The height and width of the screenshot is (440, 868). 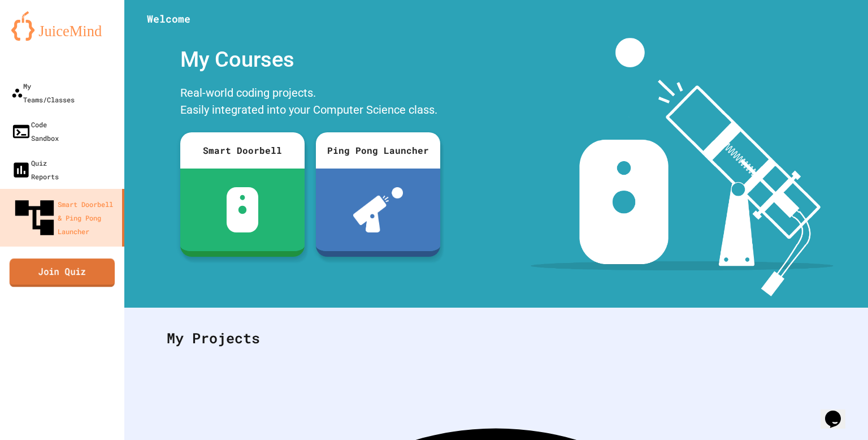 What do you see at coordinates (62, 26) in the screenshot?
I see `img: logo-orange.svg` at bounding box center [62, 26].